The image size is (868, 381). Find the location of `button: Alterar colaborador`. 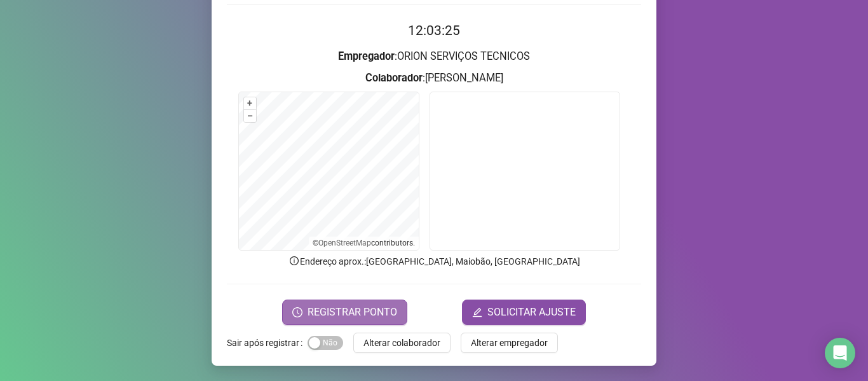

button: Alterar colaborador is located at coordinates (402, 342).